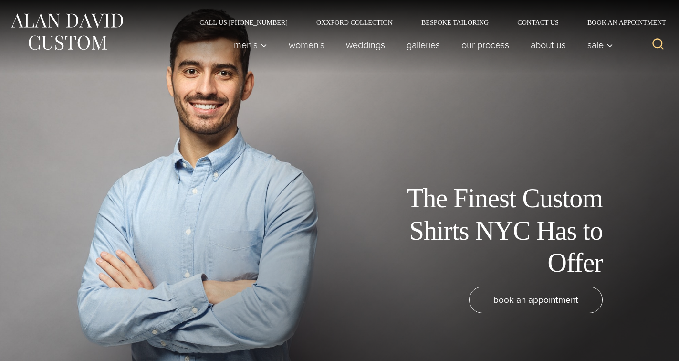  I want to click on a: Book an Appointment, so click(622, 22).